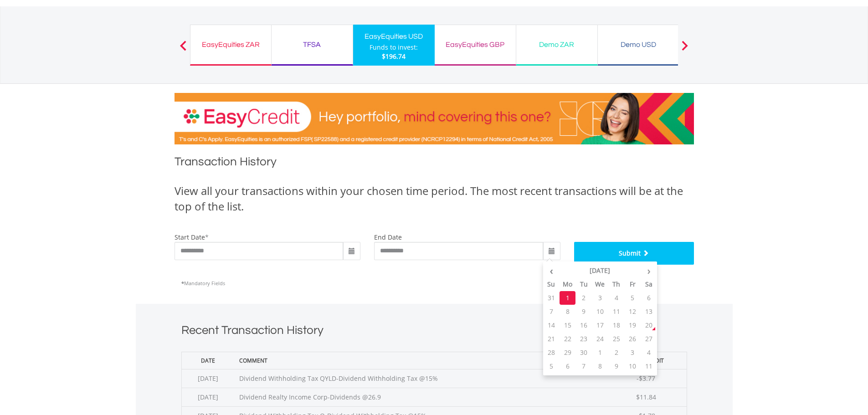  What do you see at coordinates (551, 284) in the screenshot?
I see `th: Su` at bounding box center [551, 284].